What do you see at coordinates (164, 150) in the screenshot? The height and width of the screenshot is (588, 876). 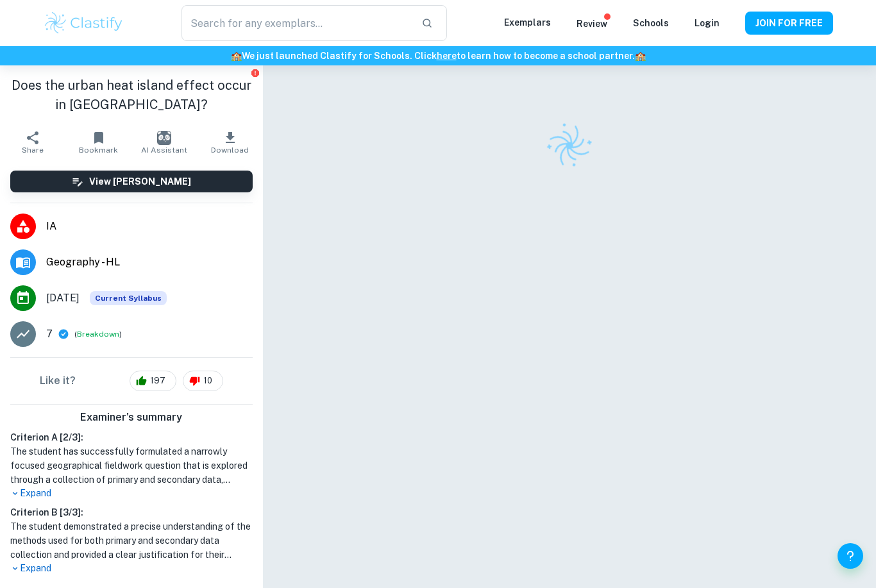 I see `span: AI Assistant` at bounding box center [164, 150].